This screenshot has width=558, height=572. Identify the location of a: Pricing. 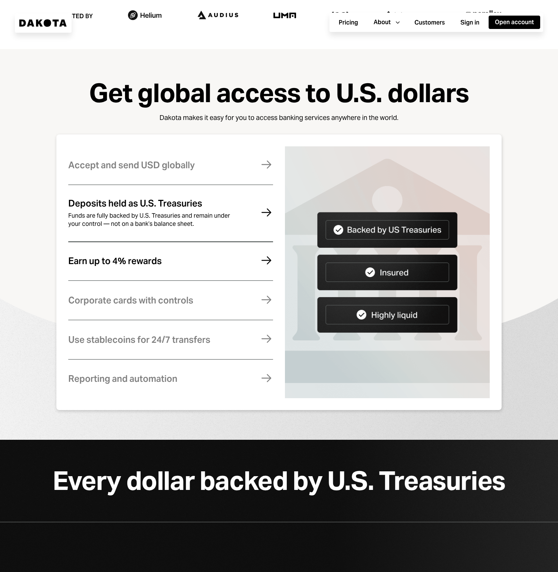
(349, 22).